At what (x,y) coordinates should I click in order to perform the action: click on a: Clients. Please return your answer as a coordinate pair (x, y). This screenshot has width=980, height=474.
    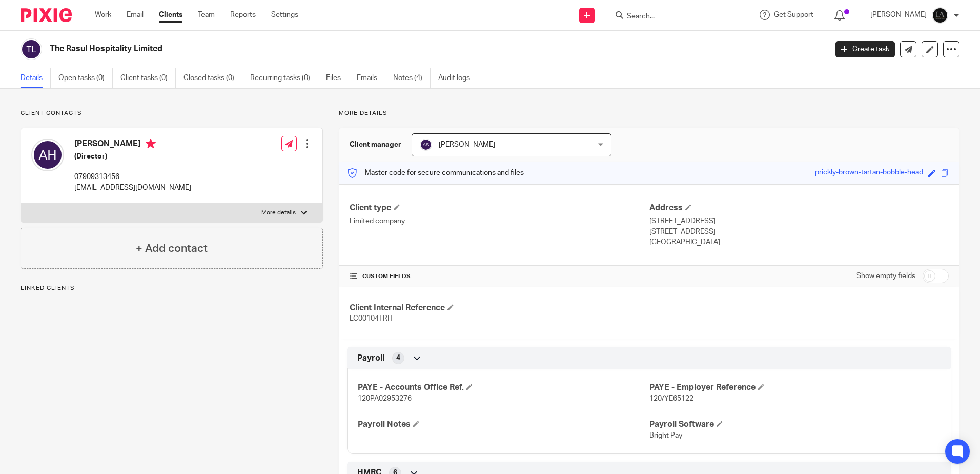
    Looking at the image, I should click on (171, 15).